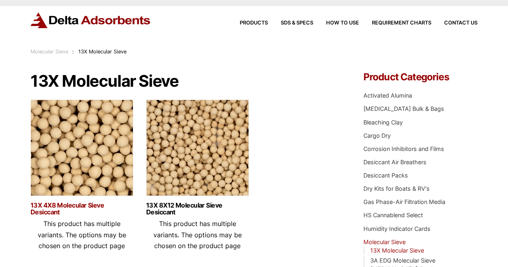  I want to click on a: Activated Alumina, so click(387, 95).